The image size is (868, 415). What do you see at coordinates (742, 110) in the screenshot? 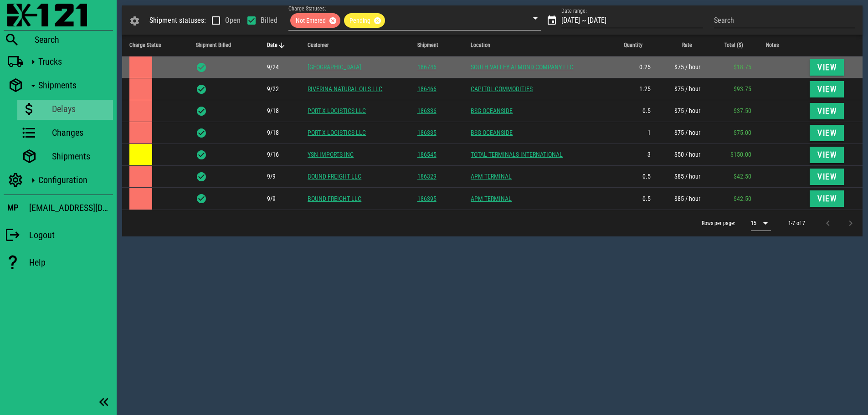
I see `span: $37.50` at bounding box center [742, 110].